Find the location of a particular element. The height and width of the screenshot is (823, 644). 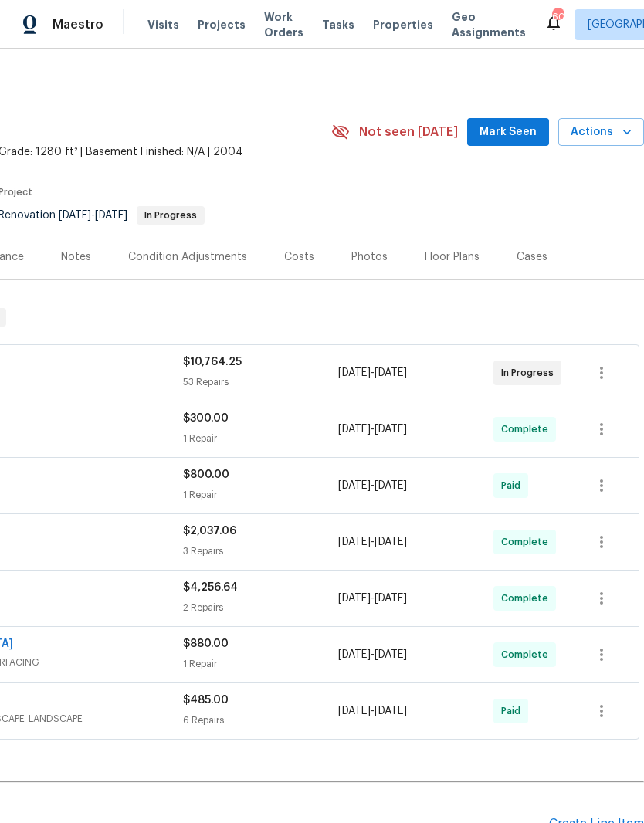

div: Costs is located at coordinates (299, 257).